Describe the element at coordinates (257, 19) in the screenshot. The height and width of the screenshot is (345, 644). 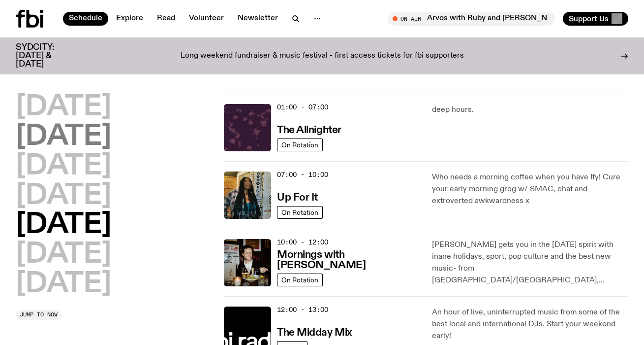
I see `a: Newsletter` at that location.